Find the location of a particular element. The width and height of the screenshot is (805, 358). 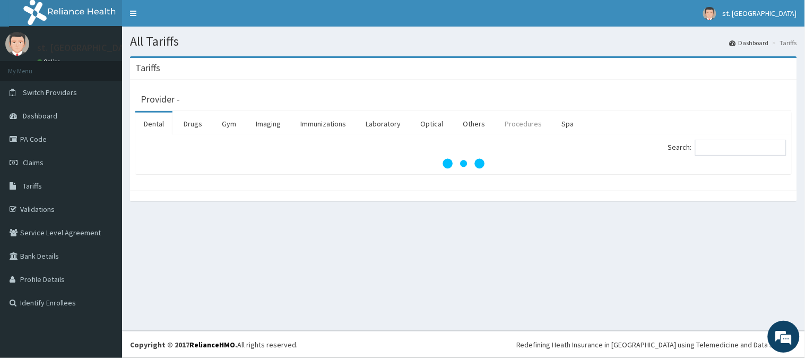

h3: Tariffs is located at coordinates (148, 68).